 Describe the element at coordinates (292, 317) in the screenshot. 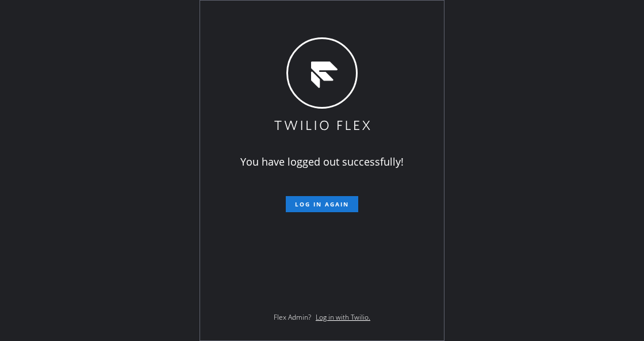

I see `span: Flex Admin?` at that location.